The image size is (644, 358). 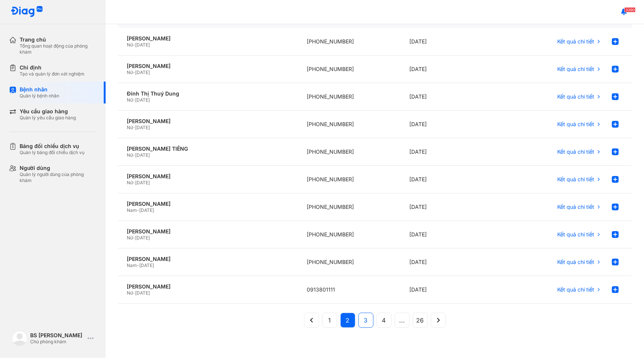 I want to click on span: 3390, so click(x=630, y=10).